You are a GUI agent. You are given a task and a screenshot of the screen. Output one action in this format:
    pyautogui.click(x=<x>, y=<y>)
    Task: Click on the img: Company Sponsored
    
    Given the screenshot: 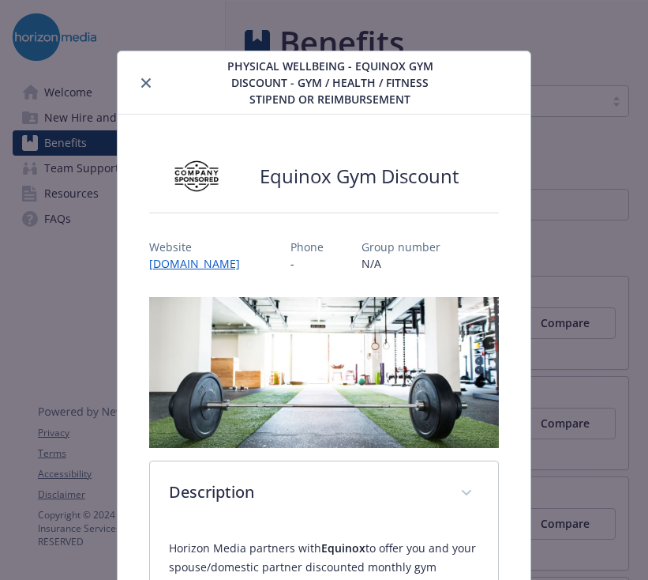 What is the action you would take?
    pyautogui.click(x=197, y=176)
    